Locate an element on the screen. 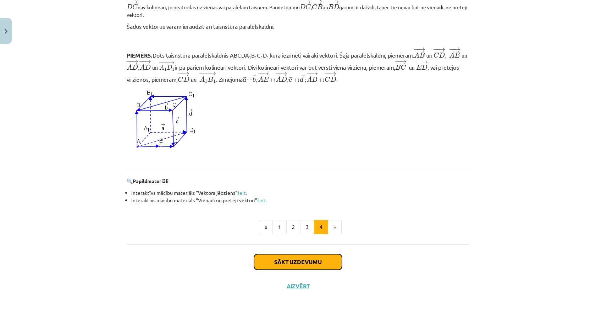  span: c is located at coordinates (290, 80).